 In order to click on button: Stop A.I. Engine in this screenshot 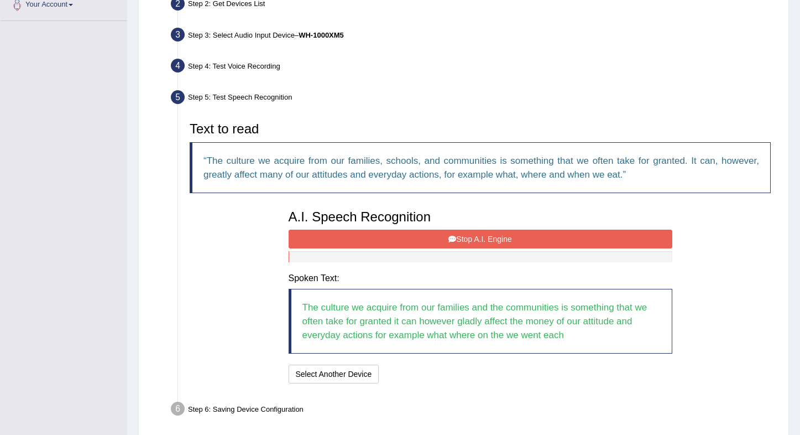, I will do `click(480, 239)`.